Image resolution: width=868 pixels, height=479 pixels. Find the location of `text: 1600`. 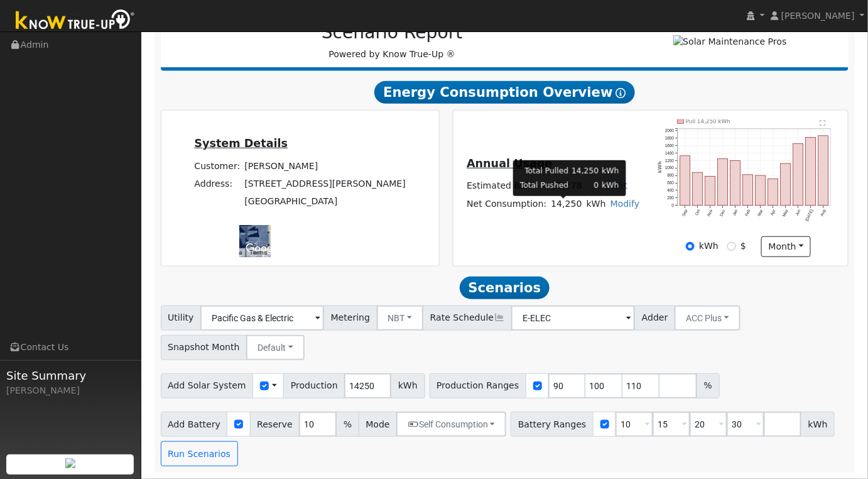

text: 1600 is located at coordinates (670, 145).